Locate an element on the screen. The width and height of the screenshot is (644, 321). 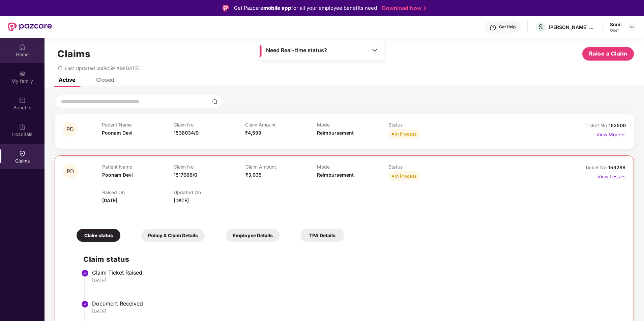
div: Employee Details is located at coordinates (252, 236).